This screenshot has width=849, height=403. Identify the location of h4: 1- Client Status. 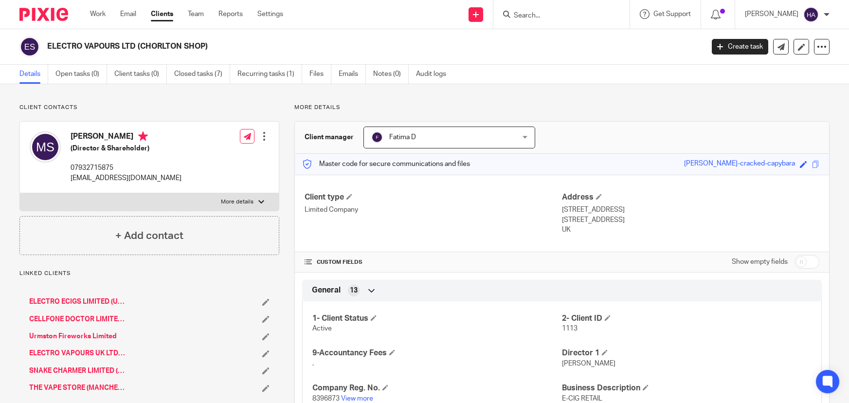
(437, 318).